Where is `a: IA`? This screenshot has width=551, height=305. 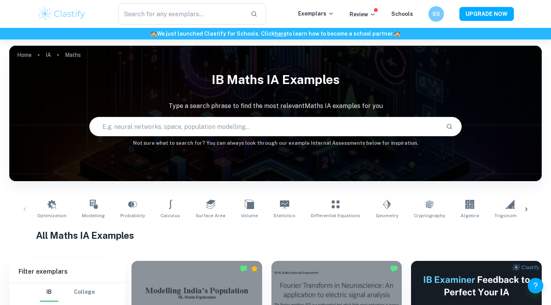
a: IA is located at coordinates (48, 55).